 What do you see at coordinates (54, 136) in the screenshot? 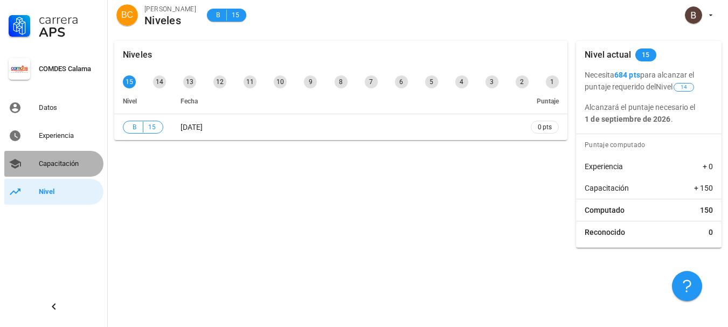
I see `a: Experiencia` at bounding box center [54, 136].